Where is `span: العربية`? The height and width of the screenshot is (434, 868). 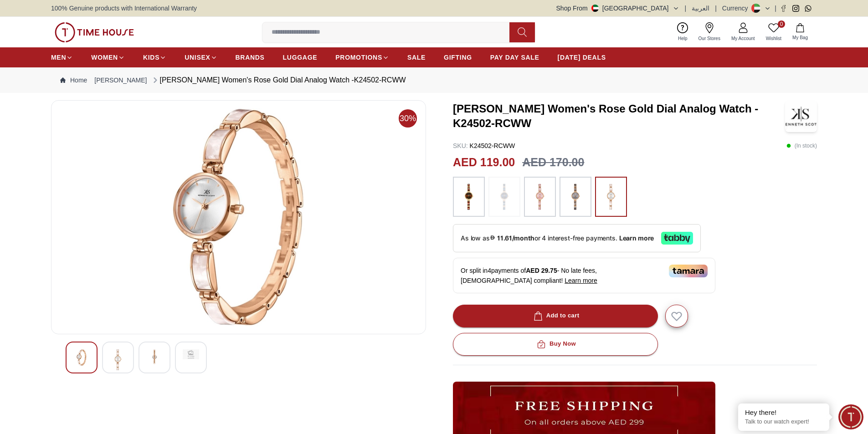
span: العربية is located at coordinates (701, 8).